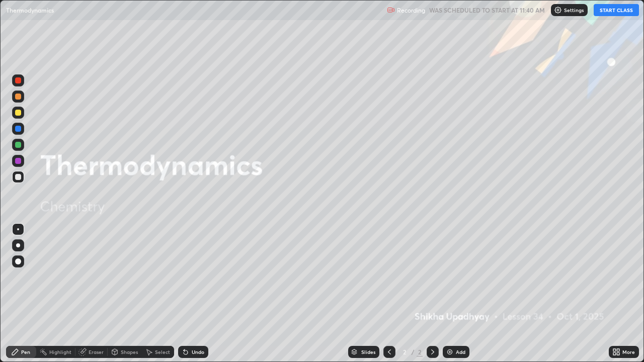 This screenshot has width=644, height=362. Describe the element at coordinates (198, 352) in the screenshot. I see `div: Undo` at that location.